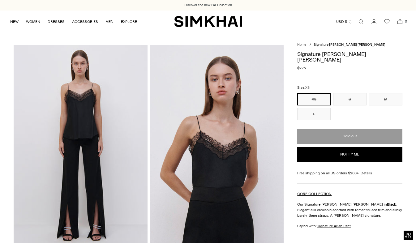 The height and width of the screenshot is (243, 416). What do you see at coordinates (349, 45) in the screenshot?
I see `nav: breadcrumbs` at bounding box center [349, 45].